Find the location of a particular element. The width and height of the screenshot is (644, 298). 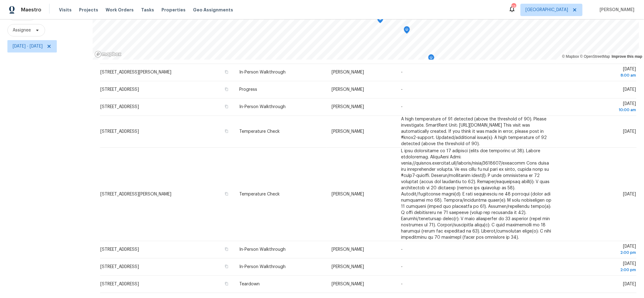

span: Maestro is located at coordinates (31, 10).